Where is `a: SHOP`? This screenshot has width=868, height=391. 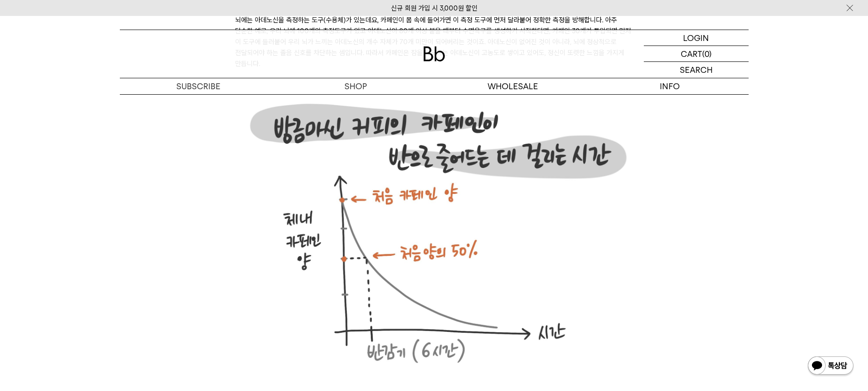 a: SHOP is located at coordinates (355, 86).